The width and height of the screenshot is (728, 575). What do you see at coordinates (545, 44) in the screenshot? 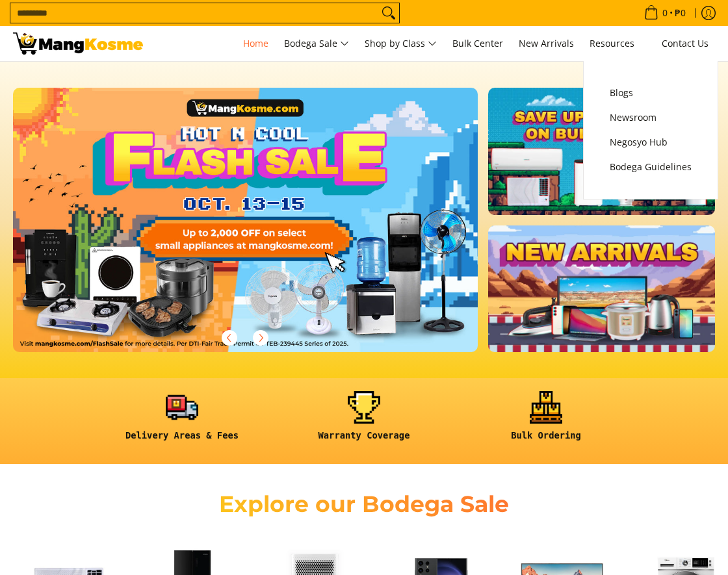
I see `a: New Arrivals` at bounding box center [545, 44].